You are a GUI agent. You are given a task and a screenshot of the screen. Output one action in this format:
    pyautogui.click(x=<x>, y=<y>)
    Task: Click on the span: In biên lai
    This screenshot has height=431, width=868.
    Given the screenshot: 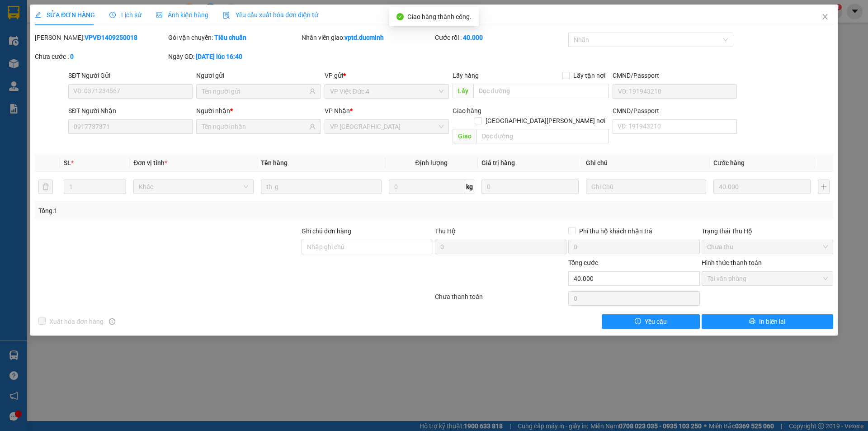 What is the action you would take?
    pyautogui.click(x=772, y=321)
    